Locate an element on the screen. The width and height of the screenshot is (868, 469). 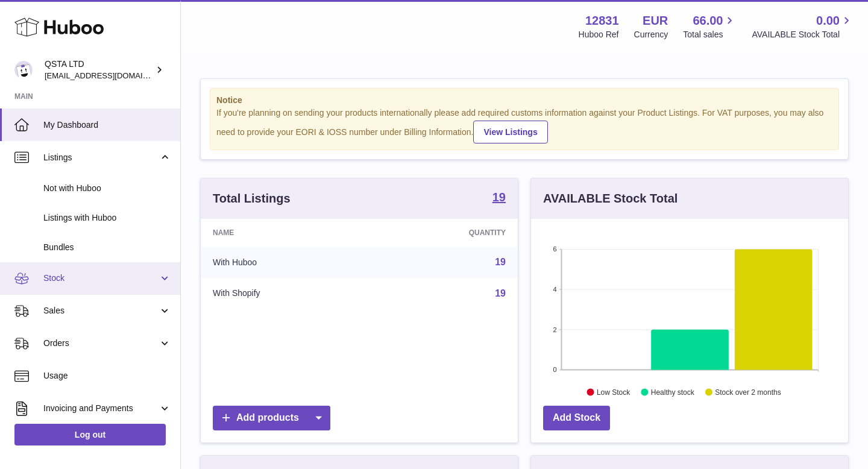
span: Sales is located at coordinates (101, 310).